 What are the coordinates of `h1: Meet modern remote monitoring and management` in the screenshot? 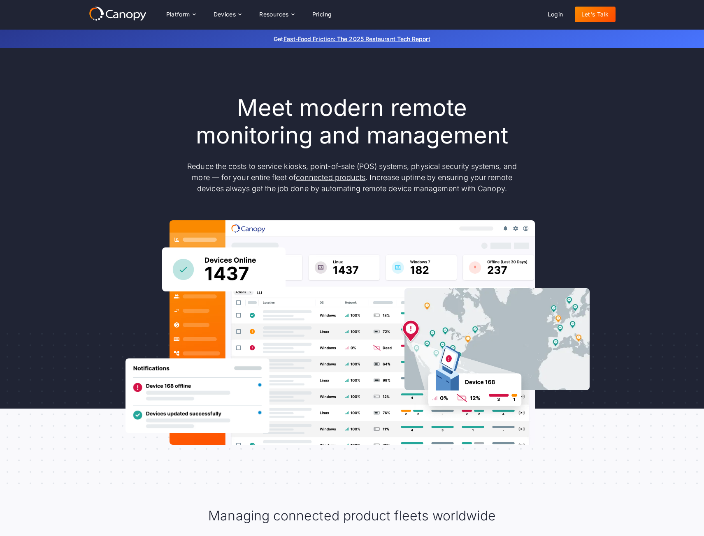 It's located at (352, 122).